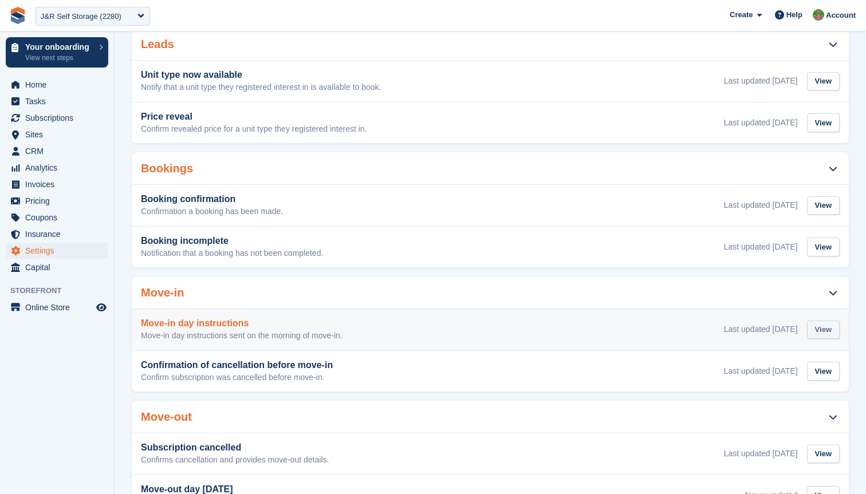 The width and height of the screenshot is (866, 494). Describe the element at coordinates (236, 365) in the screenshot. I see `h3: Confirmation of cancellation before move-in` at that location.